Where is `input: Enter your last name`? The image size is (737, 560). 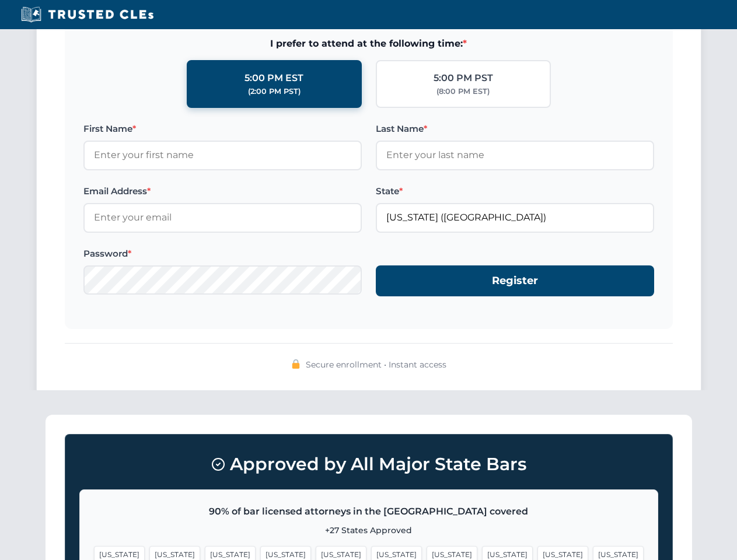 input: Enter your last name is located at coordinates (514, 155).